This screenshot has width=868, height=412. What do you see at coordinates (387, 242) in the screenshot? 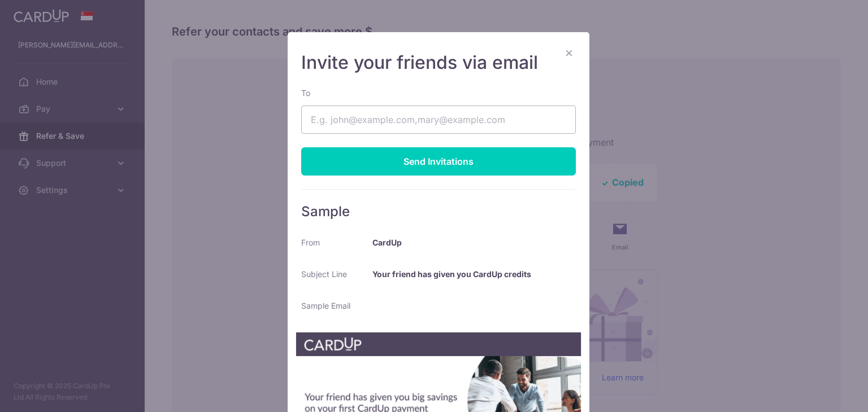
I see `b: CardUp` at bounding box center [387, 242].